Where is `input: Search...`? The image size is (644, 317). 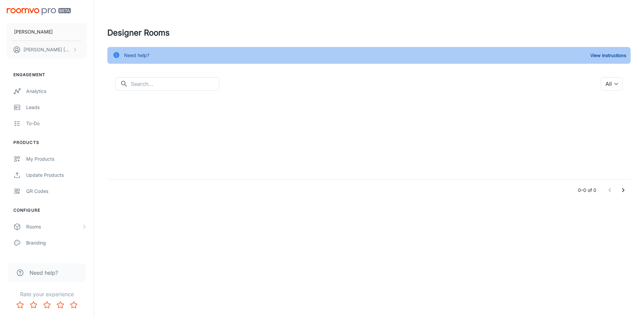 input: Search... is located at coordinates (175, 84).